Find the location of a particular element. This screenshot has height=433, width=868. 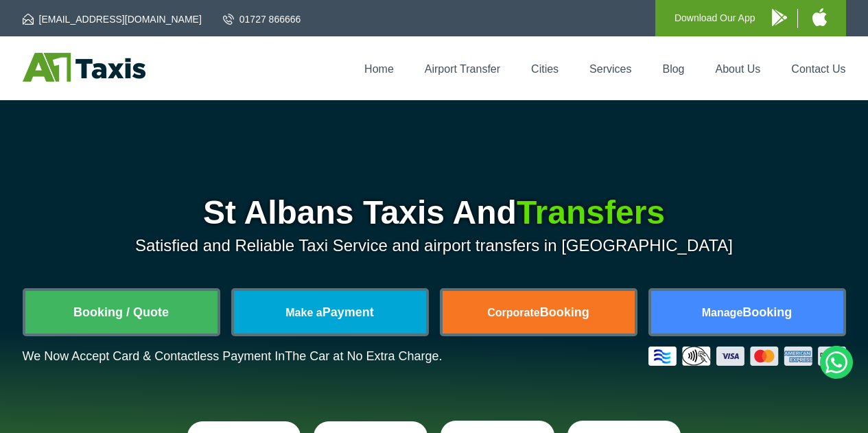

a: Cities is located at coordinates (545, 68).